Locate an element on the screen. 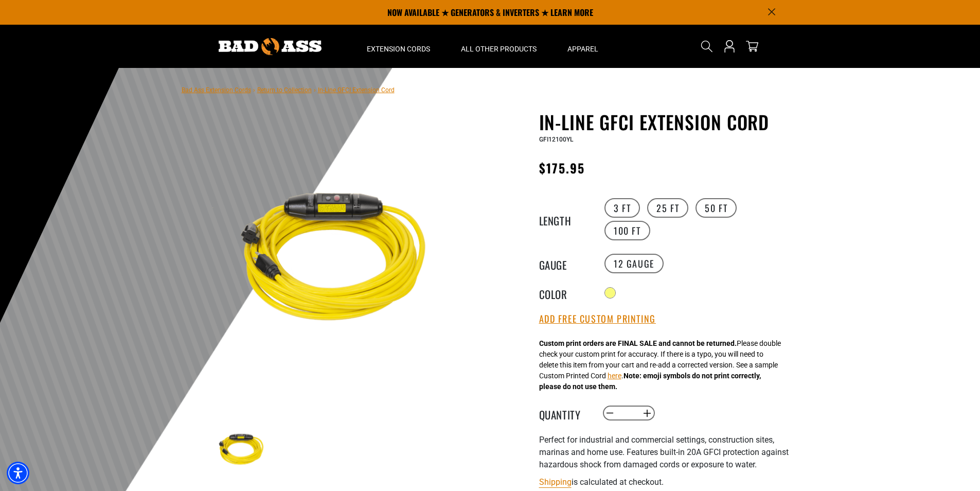 The image size is (980, 491). div: is calculated at checkout. is located at coordinates (665, 482).